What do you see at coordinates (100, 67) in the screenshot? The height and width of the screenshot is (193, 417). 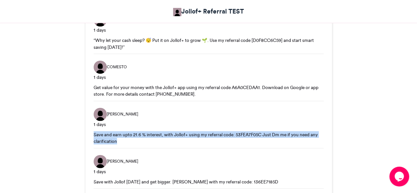 I see `img: COMESTO` at bounding box center [100, 67].